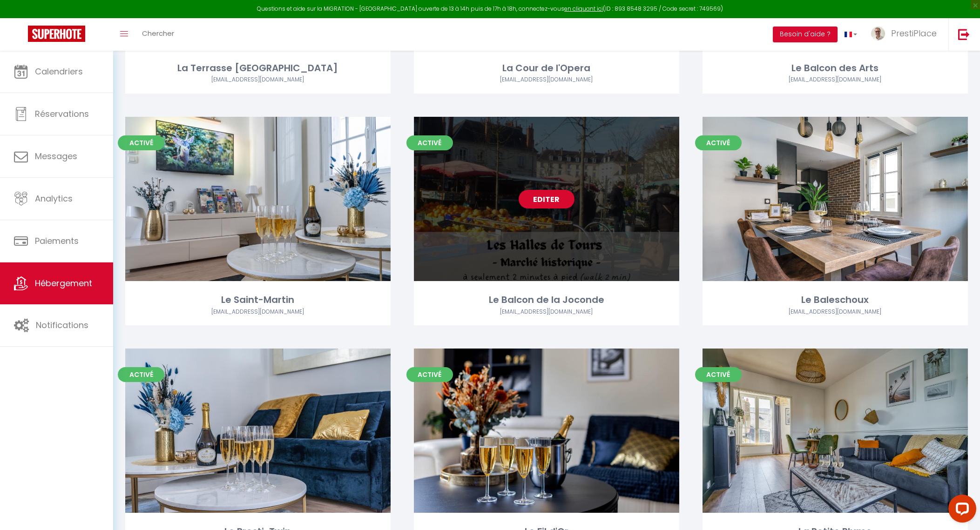 This screenshot has width=980, height=530. I want to click on span: Analytics, so click(53, 199).